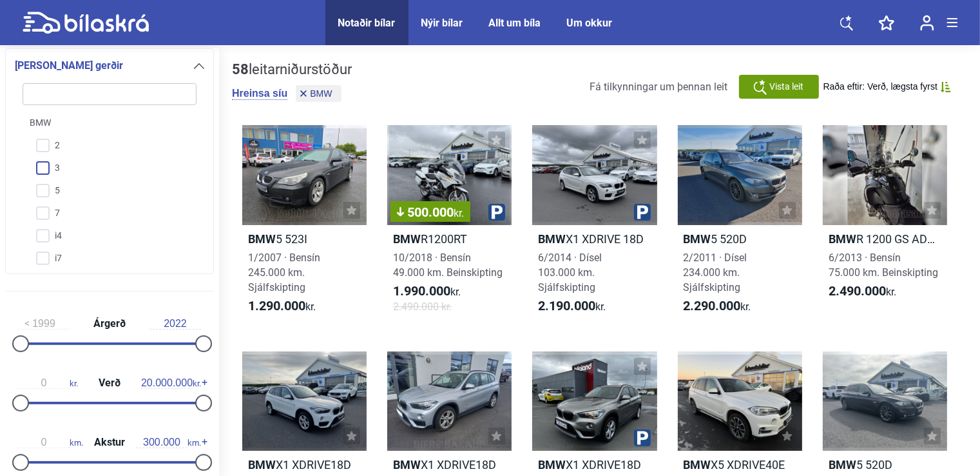  I want to click on div: Notaðir bílar, so click(367, 23).